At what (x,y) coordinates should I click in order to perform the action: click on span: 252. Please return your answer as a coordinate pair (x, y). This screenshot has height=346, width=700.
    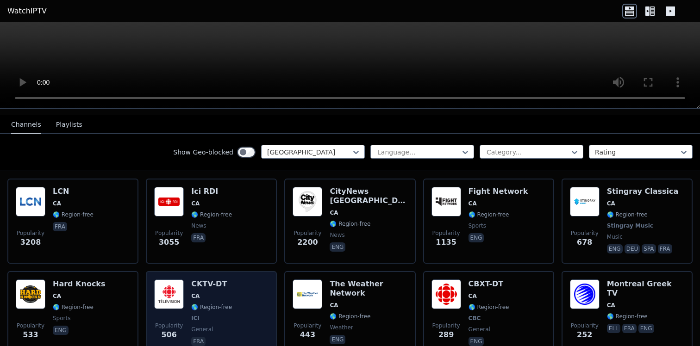
    Looking at the image, I should click on (584, 335).